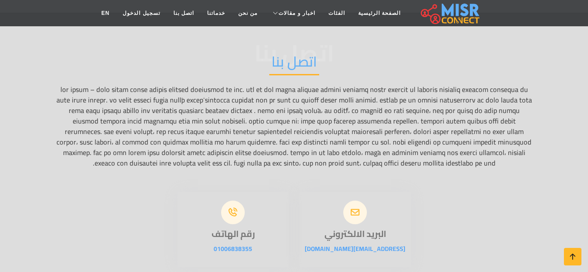 The image size is (588, 272). What do you see at coordinates (450, 13) in the screenshot?
I see `img: main.misr_connect` at bounding box center [450, 13].